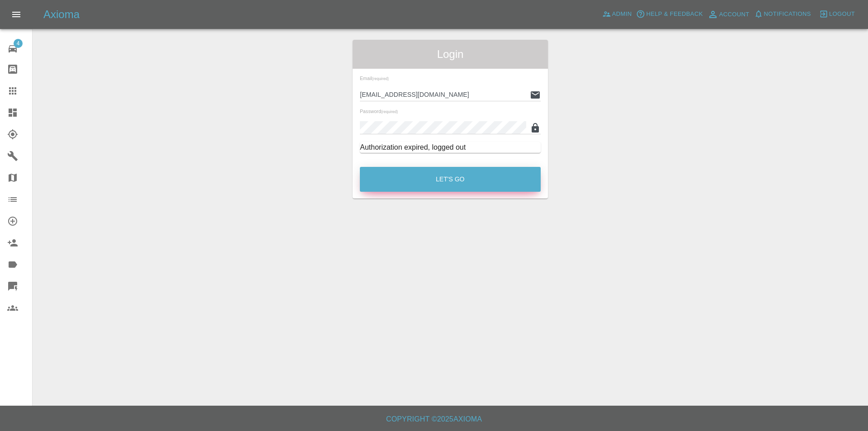 The width and height of the screenshot is (868, 431). I want to click on button: Logout, so click(837, 14).